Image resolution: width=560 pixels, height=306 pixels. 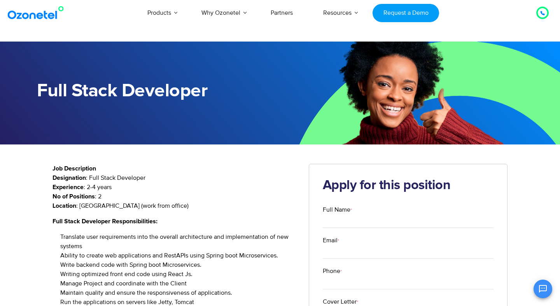 I want to click on li: Manage Project and coordinate with the Client, so click(x=178, y=284).